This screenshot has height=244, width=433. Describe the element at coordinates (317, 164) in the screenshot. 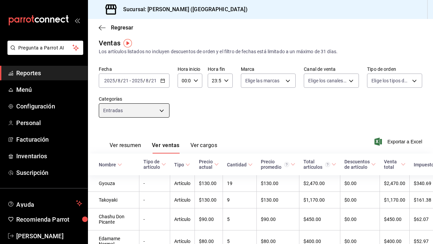

I see `div: Total artículos` at that location.